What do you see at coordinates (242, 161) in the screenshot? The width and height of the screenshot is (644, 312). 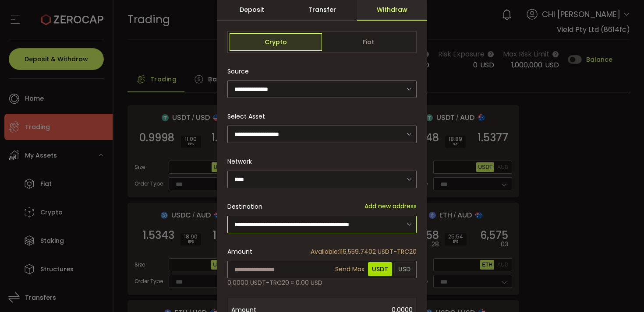 I see `label: Network` at bounding box center [242, 161].